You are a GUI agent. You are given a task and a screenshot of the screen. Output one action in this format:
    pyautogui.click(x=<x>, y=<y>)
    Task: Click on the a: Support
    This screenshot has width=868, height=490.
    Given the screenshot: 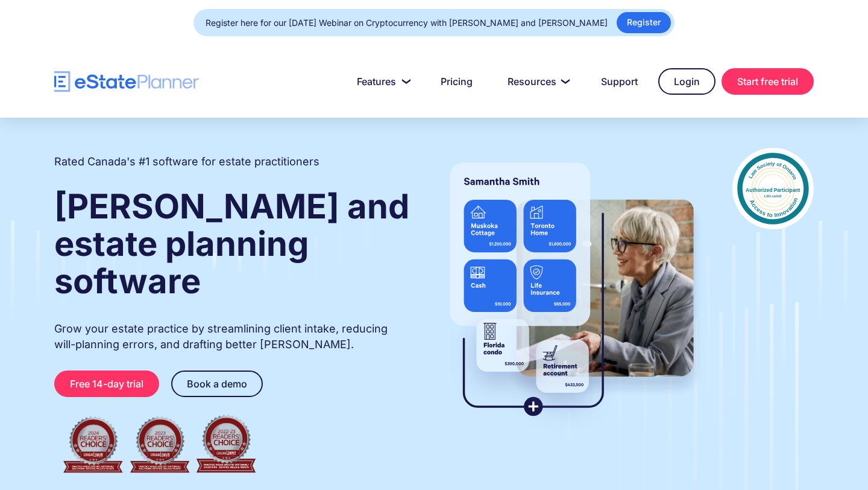 What is the action you would take?
    pyautogui.click(x=619, y=82)
    